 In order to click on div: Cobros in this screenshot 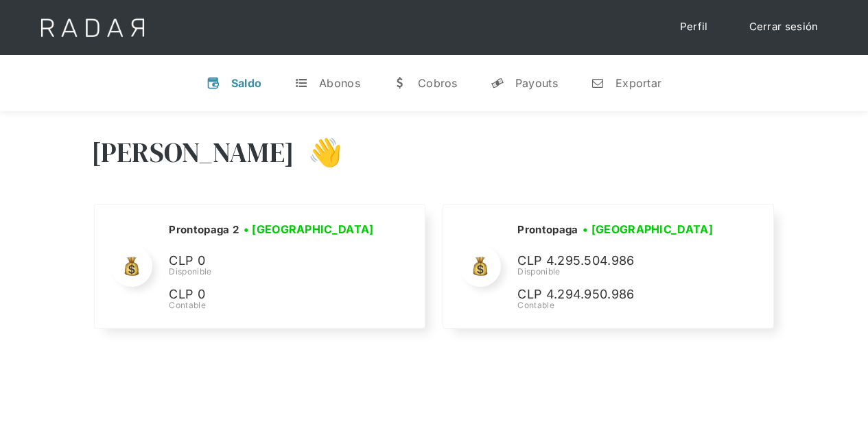, I will do `click(438, 83)`.